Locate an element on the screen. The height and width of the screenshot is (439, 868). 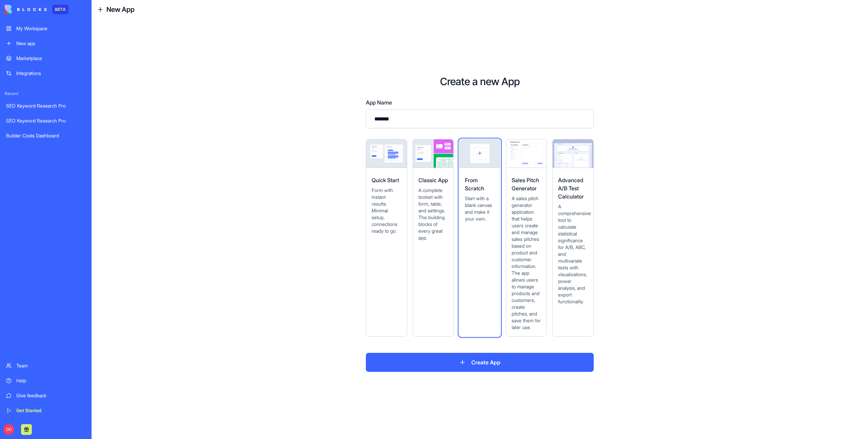
div: New app is located at coordinates (51, 44).